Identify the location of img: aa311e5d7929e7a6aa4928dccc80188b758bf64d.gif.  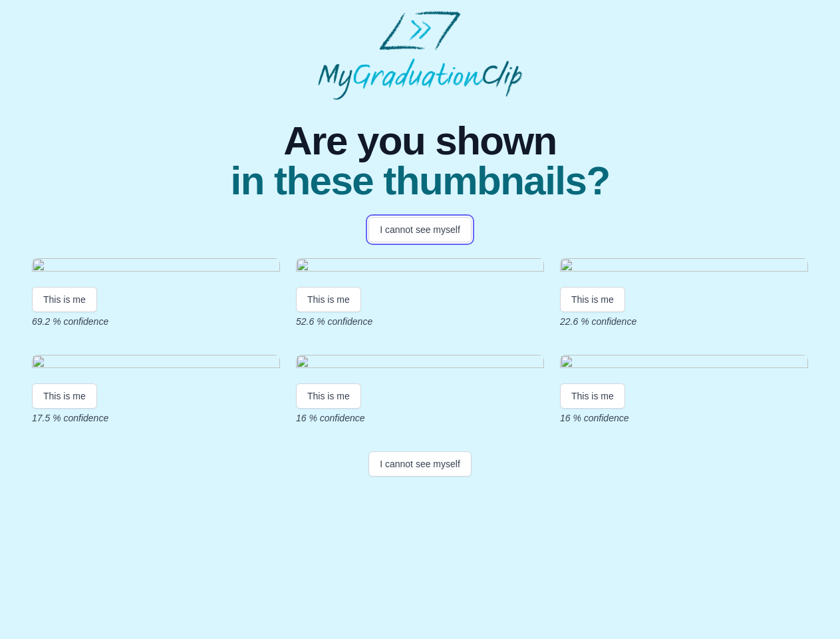
(684, 363).